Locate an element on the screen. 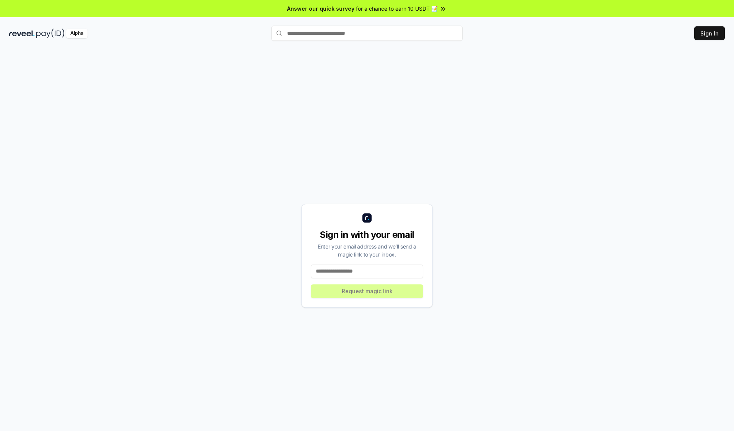 The width and height of the screenshot is (734, 431). img: pay_id is located at coordinates (50, 33).